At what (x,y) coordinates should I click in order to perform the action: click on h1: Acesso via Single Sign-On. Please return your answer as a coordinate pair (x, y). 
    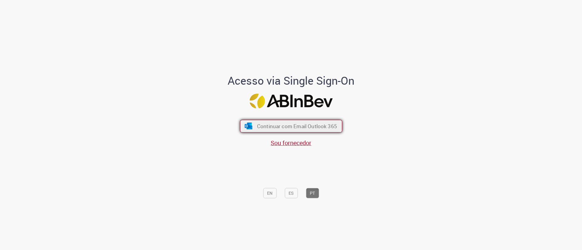
    Looking at the image, I should click on (291, 81).